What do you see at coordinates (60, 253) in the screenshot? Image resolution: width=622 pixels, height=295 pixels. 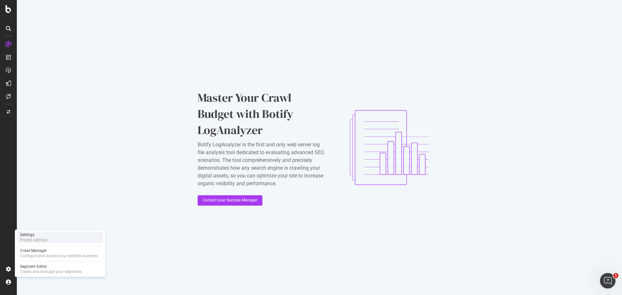 I see `a: Crawl ManagerConfigure and access your website analyses` at bounding box center [60, 253].